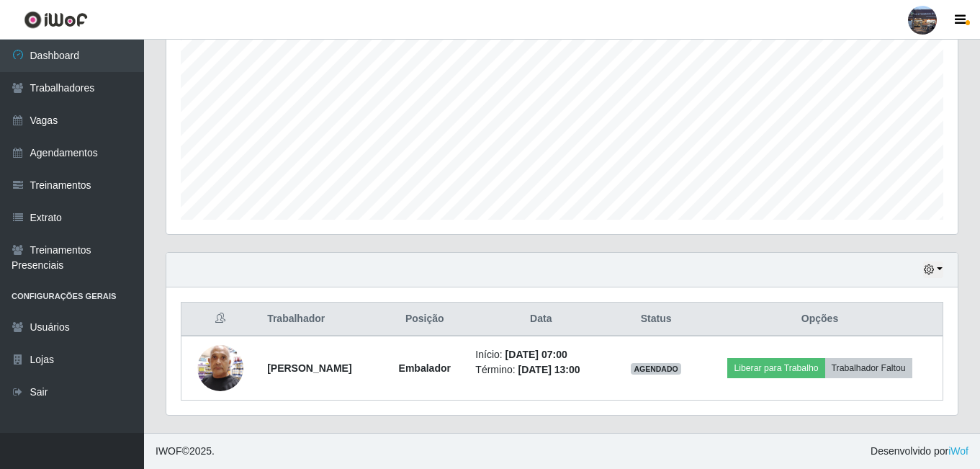 The image size is (980, 469). What do you see at coordinates (541, 354) in the screenshot?
I see `li: Início:` at bounding box center [541, 354].